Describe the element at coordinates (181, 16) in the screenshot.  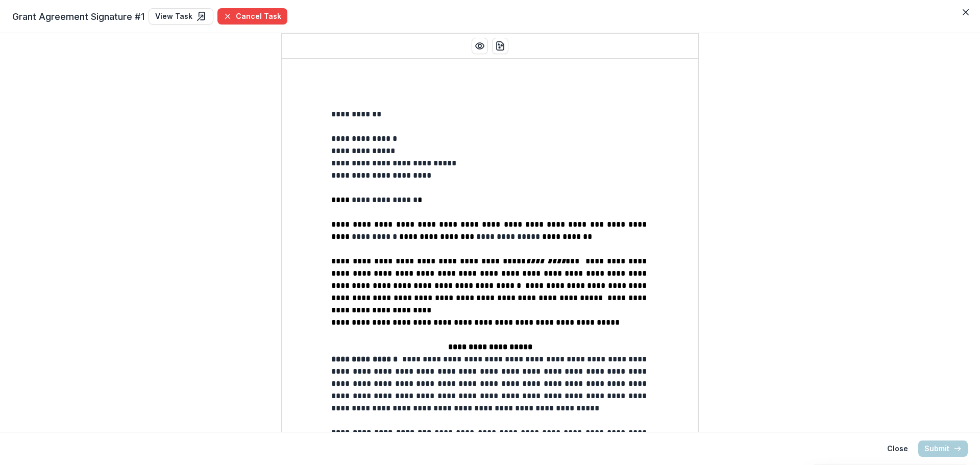
I see `a: View Task` at that location.